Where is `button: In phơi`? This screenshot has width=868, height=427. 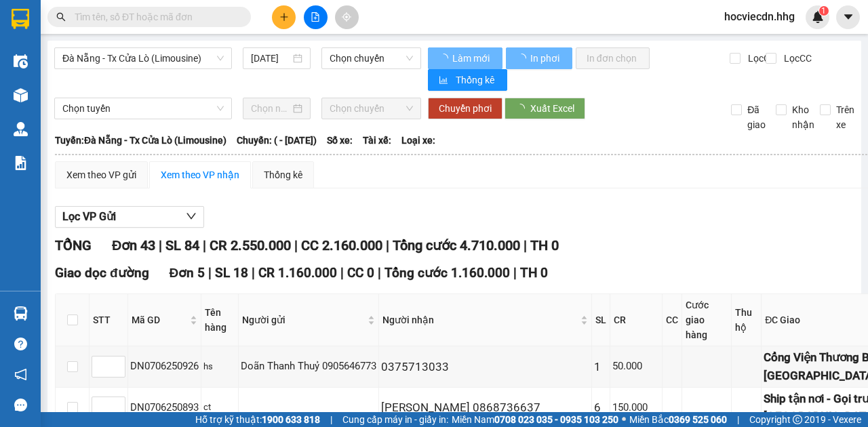
button: In phơi is located at coordinates (539, 58).